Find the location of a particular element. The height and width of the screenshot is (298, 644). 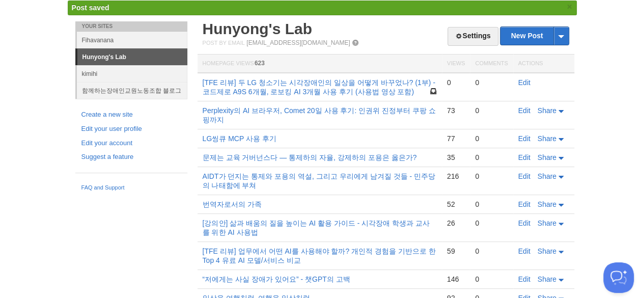

span: Post saved is located at coordinates (91, 8).